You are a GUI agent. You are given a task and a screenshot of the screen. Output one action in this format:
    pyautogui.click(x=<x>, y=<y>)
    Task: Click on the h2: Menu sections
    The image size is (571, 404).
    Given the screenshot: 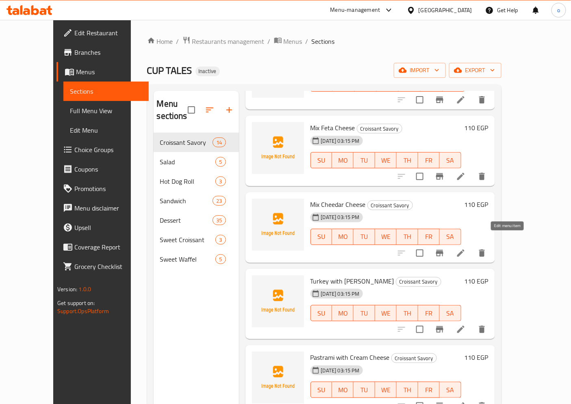 What is the action you would take?
    pyautogui.click(x=172, y=110)
    